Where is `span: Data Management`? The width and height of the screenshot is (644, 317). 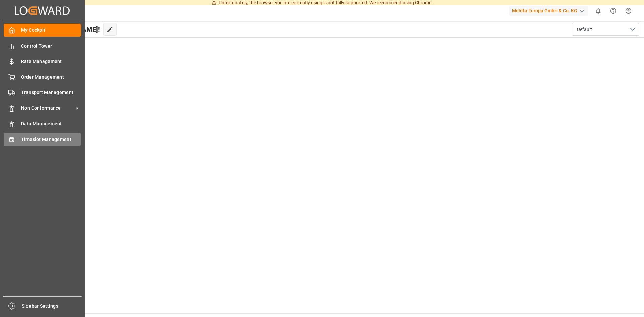
span: Data Management is located at coordinates (51, 124).